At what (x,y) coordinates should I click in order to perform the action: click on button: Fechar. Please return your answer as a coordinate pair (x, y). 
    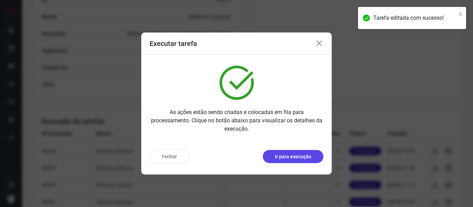
    Looking at the image, I should click on (169, 157).